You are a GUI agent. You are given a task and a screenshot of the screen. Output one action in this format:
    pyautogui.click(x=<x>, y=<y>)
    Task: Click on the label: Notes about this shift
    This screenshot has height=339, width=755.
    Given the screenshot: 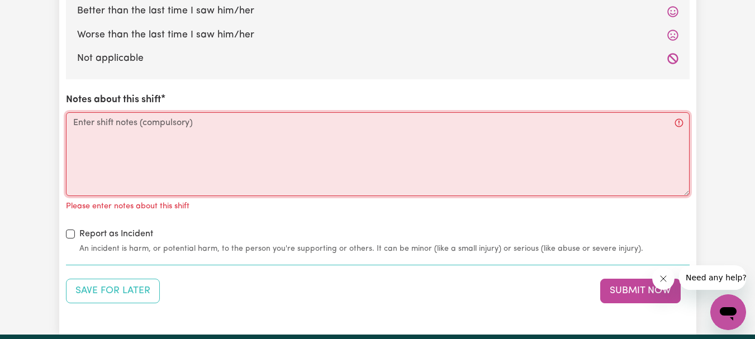 What is the action you would take?
    pyautogui.click(x=113, y=100)
    